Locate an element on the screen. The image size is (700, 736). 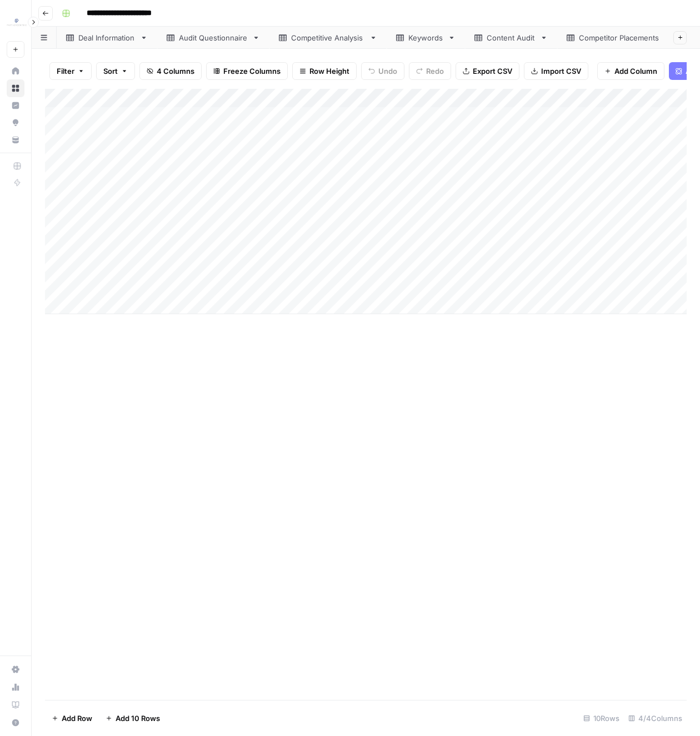
img: PartnerCentric Sales Tools Logo is located at coordinates (17, 23).